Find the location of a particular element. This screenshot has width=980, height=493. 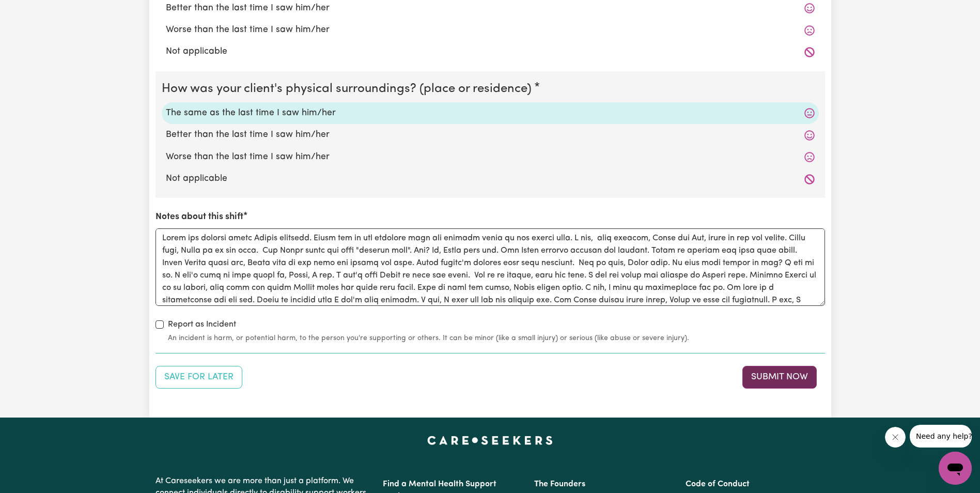

label: The same as the last time I saw him/her is located at coordinates (491, 113).